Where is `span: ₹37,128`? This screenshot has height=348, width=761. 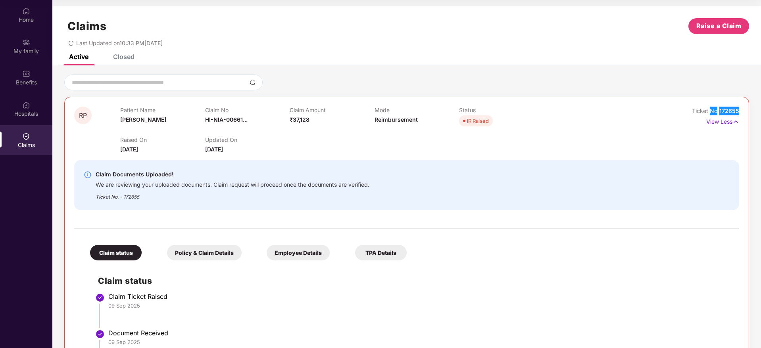 span: ₹37,128 is located at coordinates (300, 119).